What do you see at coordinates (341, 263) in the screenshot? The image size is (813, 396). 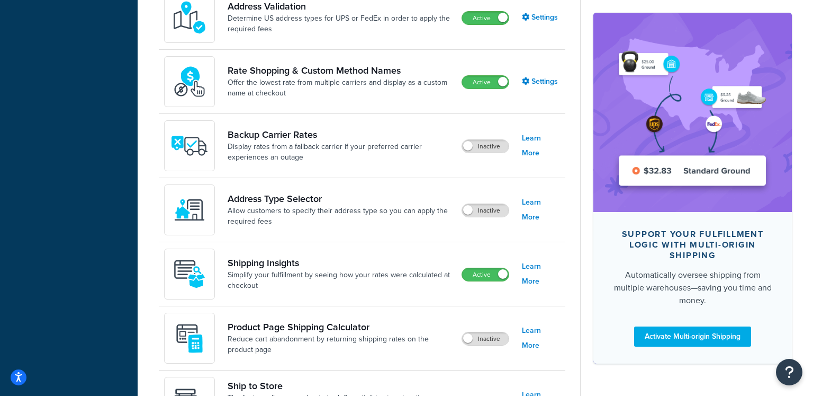 I see `a: Shipping Insights` at bounding box center [341, 263].